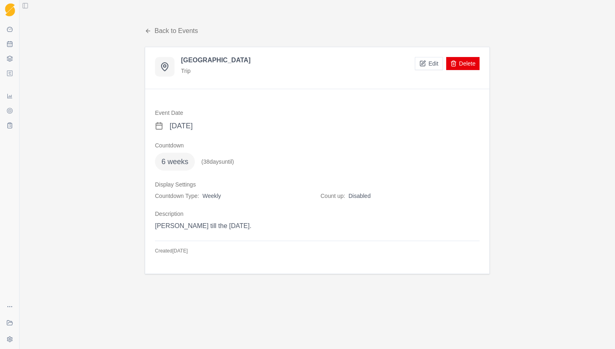 The height and width of the screenshot is (349, 615). What do you see at coordinates (333, 196) in the screenshot?
I see `span: Count up:` at bounding box center [333, 196].